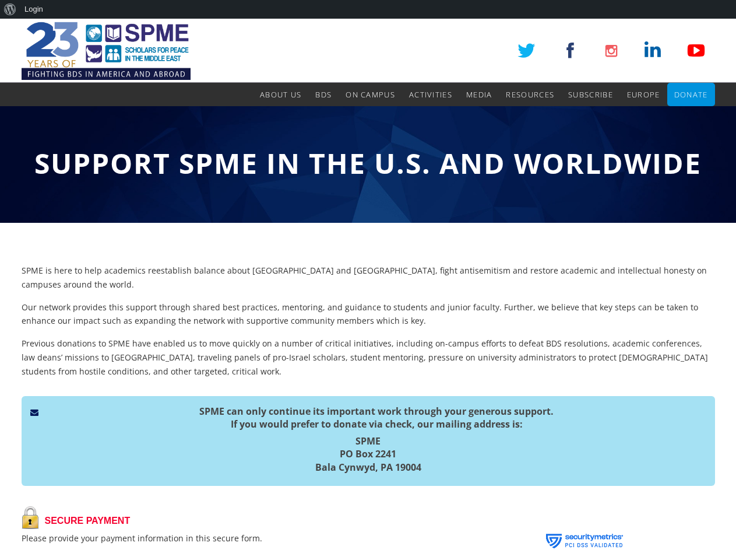 The height and width of the screenshot is (560, 736). I want to click on span: Donate, so click(692, 94).